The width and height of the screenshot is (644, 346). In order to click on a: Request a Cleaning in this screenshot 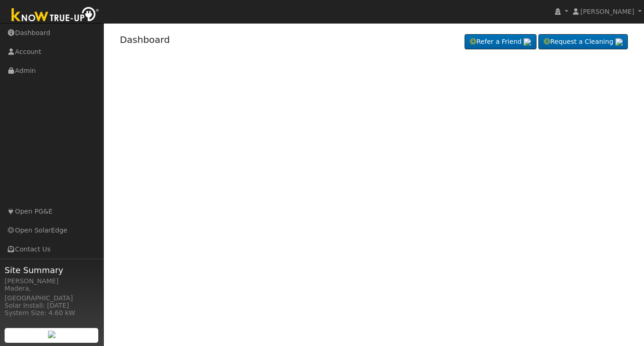, I will do `click(583, 42)`.